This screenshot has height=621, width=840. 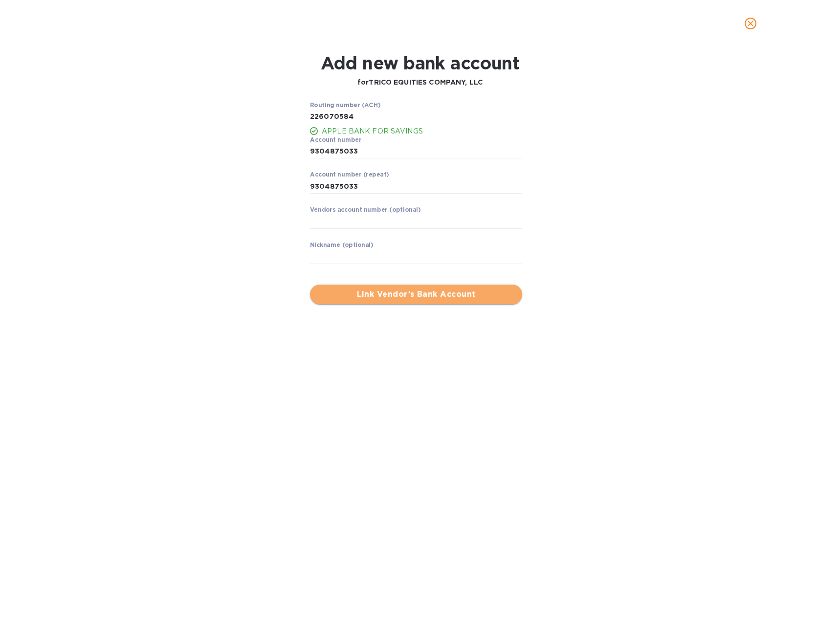 I want to click on b: for TRICO EQUITIES COMPANY, LLC, so click(x=420, y=82).